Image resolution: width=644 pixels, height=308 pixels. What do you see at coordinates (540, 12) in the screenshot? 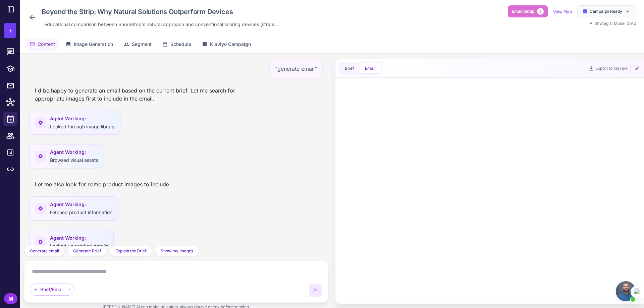
I see `span: 2` at bounding box center [540, 12].